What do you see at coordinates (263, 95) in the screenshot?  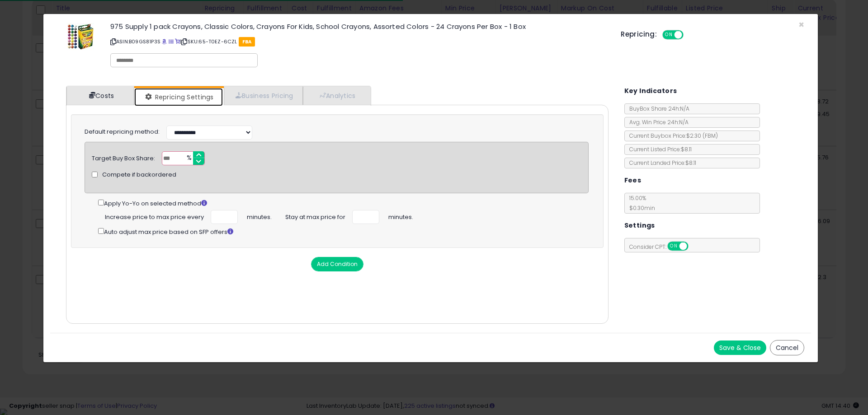 I see `a: Business Pricing` at bounding box center [263, 95].